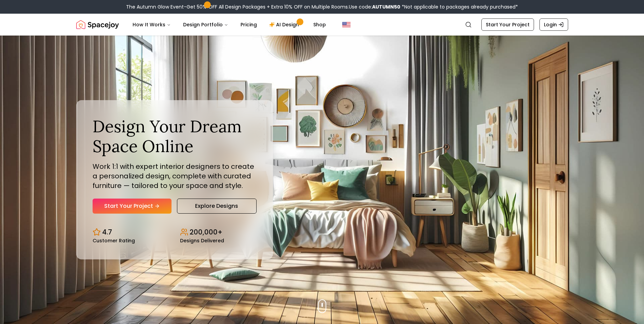 The width and height of the screenshot is (644, 324). I want to click on a: Explore Designs, so click(216, 206).